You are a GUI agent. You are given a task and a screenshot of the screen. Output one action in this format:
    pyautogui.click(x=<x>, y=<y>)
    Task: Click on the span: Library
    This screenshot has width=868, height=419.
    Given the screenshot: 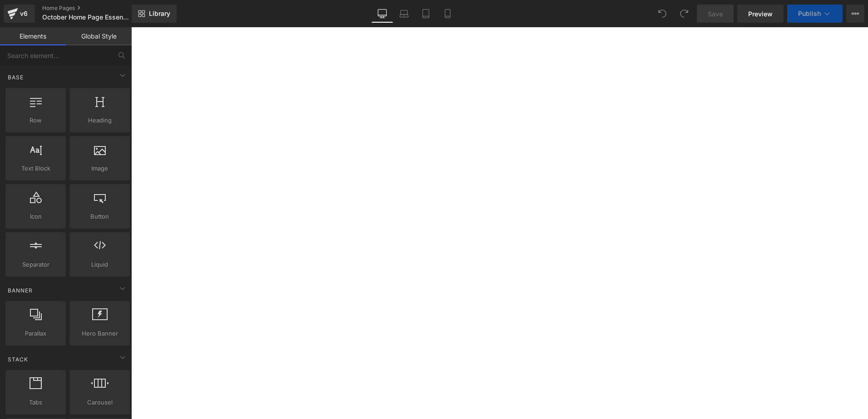 What is the action you would take?
    pyautogui.click(x=160, y=14)
    